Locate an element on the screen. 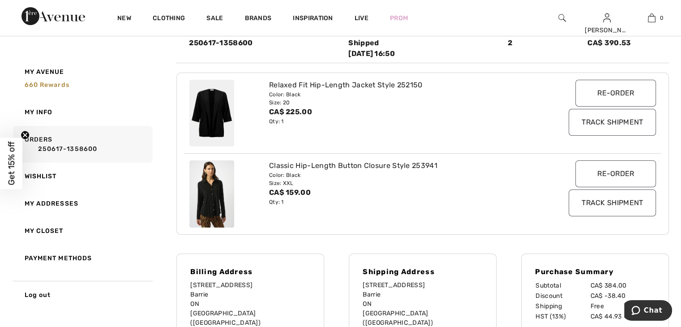  span: Get 15% off is located at coordinates (11, 163).